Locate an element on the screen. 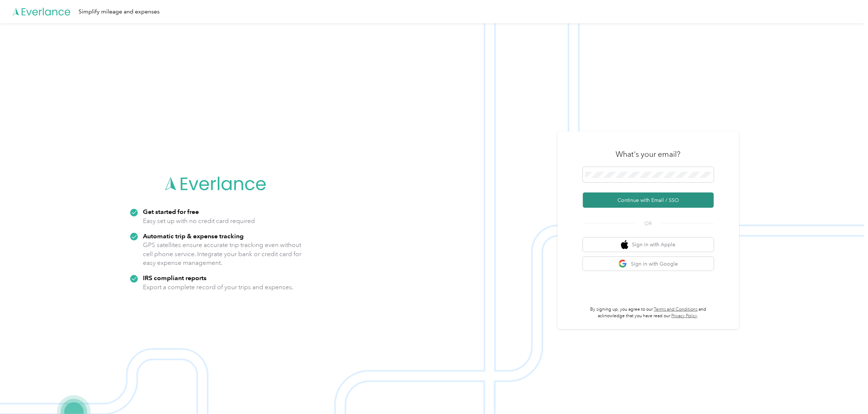  div: Simplify mileage and expenses is located at coordinates (119, 12).